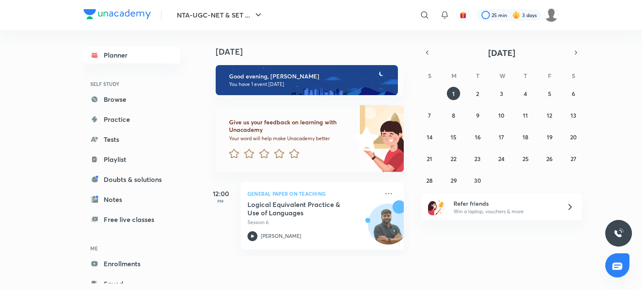 This screenshot has width=642, height=290. Describe the element at coordinates (478, 181) in the screenshot. I see `button: September 30, 2025` at that location.